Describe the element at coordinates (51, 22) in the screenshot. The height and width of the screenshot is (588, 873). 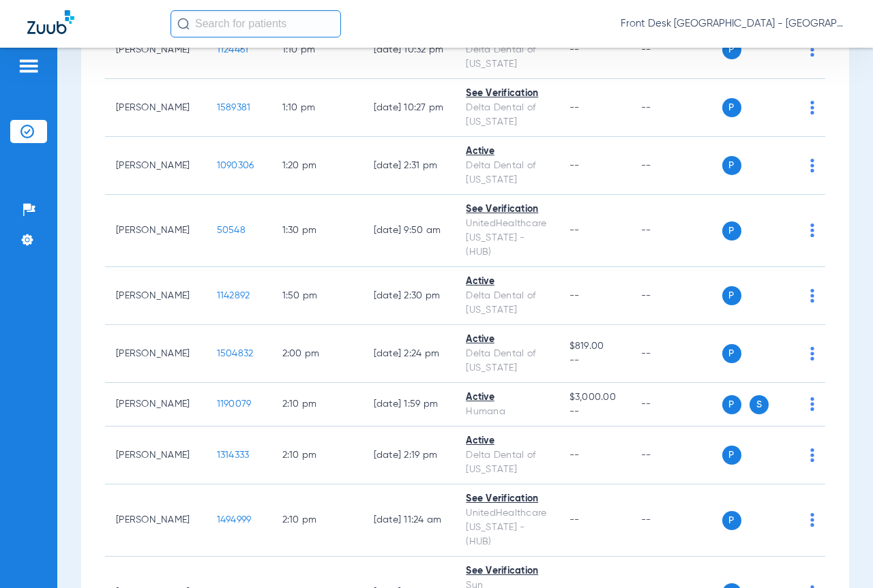
I see `img: Zuub Logo` at that location.